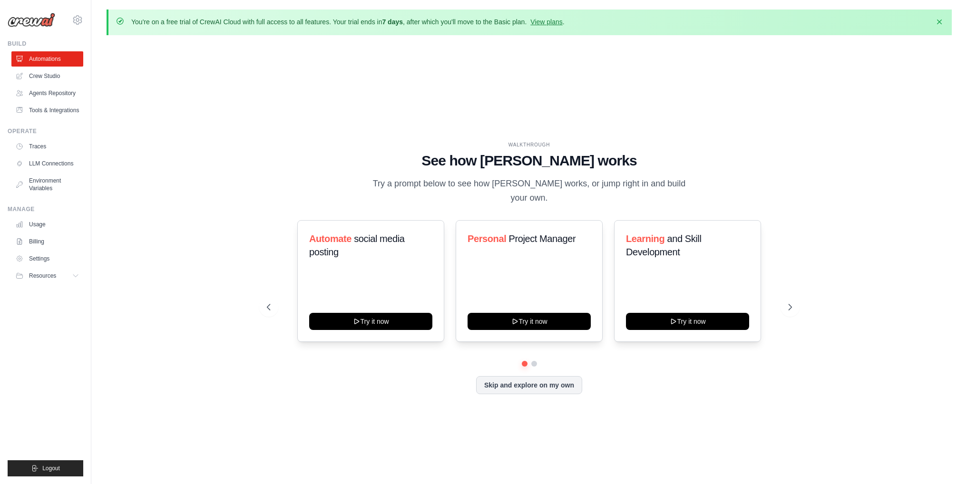 This screenshot has width=967, height=484. I want to click on strong: 7 days, so click(392, 22).